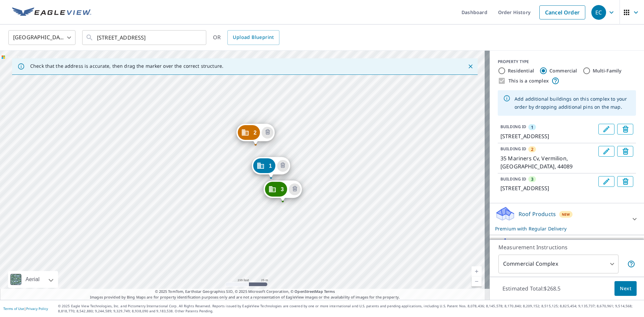 This screenshot has width=644, height=317. What do you see at coordinates (52, 13) in the screenshot?
I see `img: EV Logo` at bounding box center [52, 13].